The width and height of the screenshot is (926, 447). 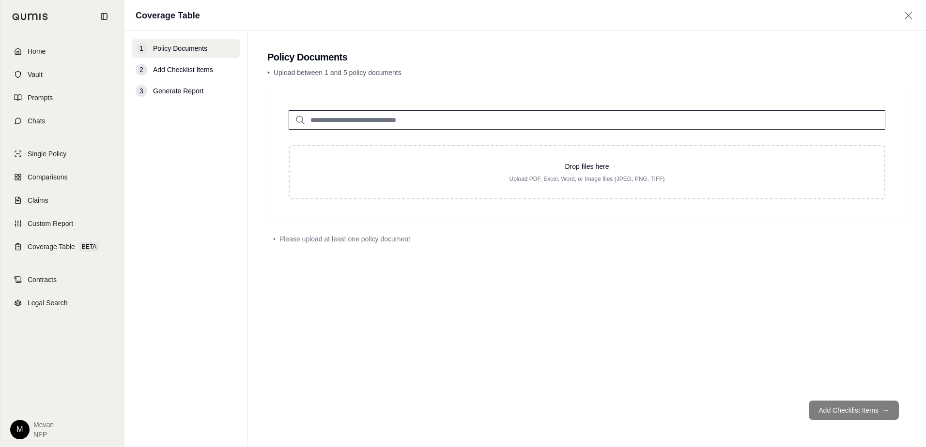 I want to click on p: Drop files here, so click(x=587, y=167).